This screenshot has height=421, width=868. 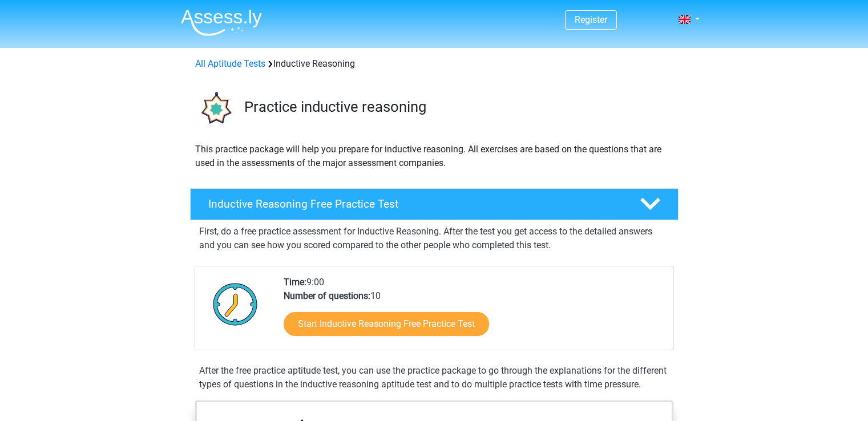 I want to click on img: Assessly, so click(x=221, y=22).